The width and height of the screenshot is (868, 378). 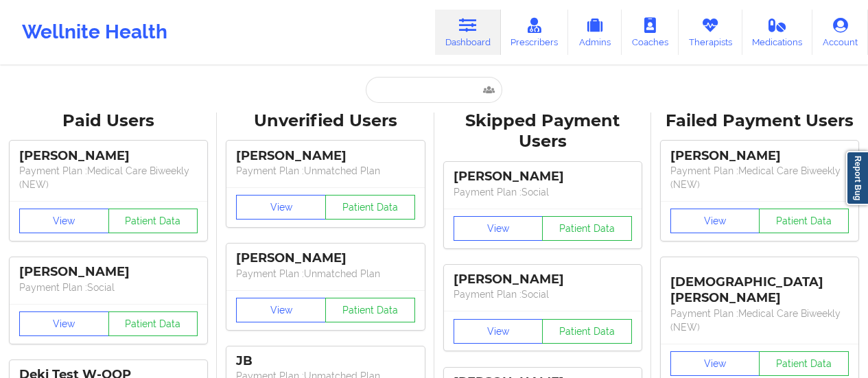 What do you see at coordinates (710, 32) in the screenshot?
I see `a: Therapists` at bounding box center [710, 32].